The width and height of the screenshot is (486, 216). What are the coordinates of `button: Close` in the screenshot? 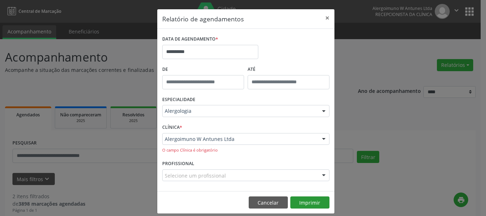 It's located at (327, 18).